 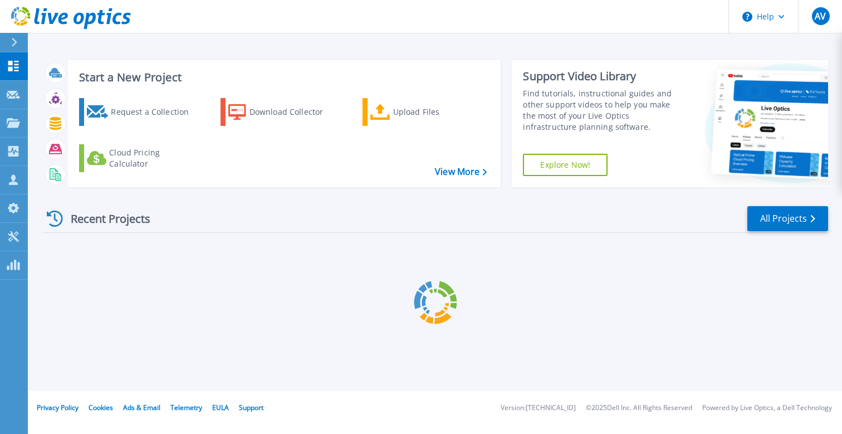 What do you see at coordinates (787, 218) in the screenshot?
I see `a: All Projects` at bounding box center [787, 218].